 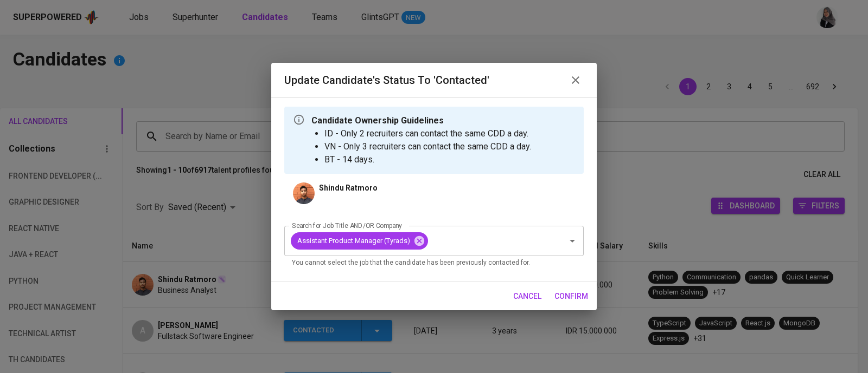 I want to click on button: cancel, so click(x=527, y=296).